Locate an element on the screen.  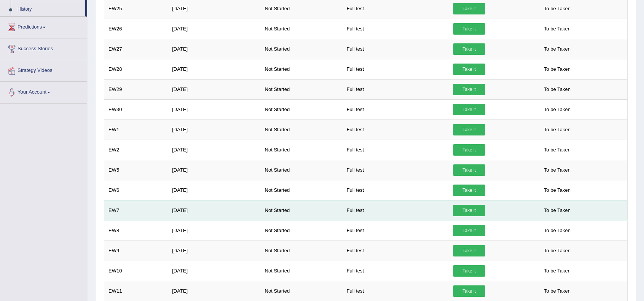
td: EW5 is located at coordinates (136, 170).